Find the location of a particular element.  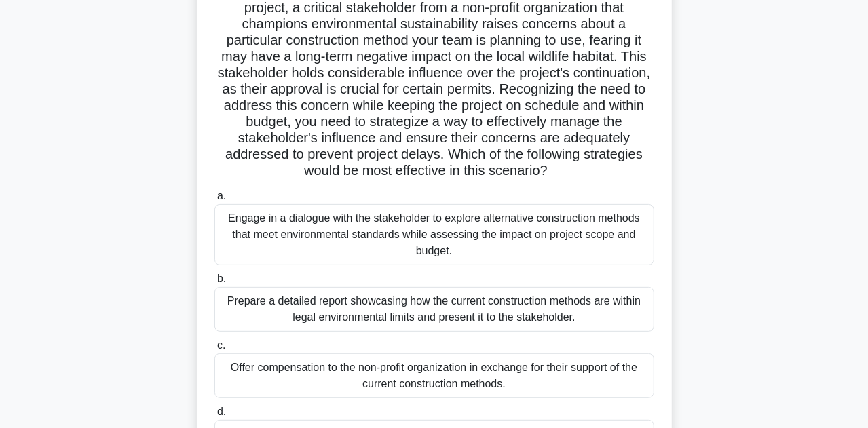

span: d. is located at coordinates (222, 410).